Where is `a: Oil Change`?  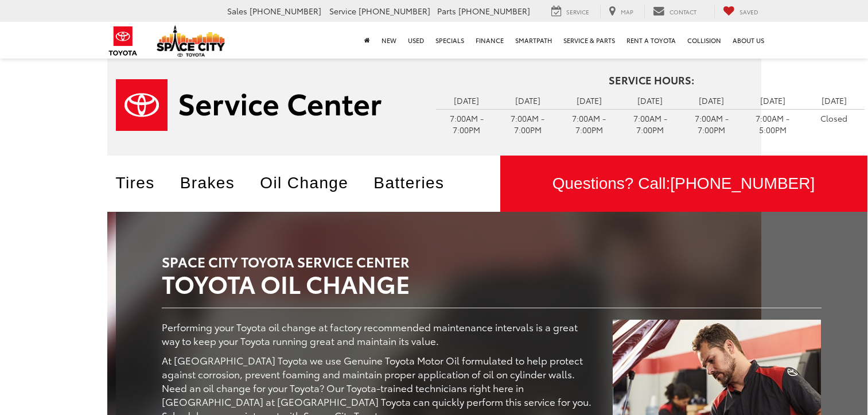 a: Oil Change is located at coordinates (313, 182).